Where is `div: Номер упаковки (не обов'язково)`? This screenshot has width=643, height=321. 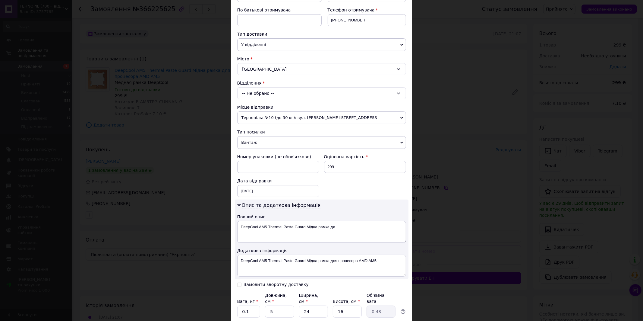 div: Номер упаковки (не обов'язково) is located at coordinates (278, 156).